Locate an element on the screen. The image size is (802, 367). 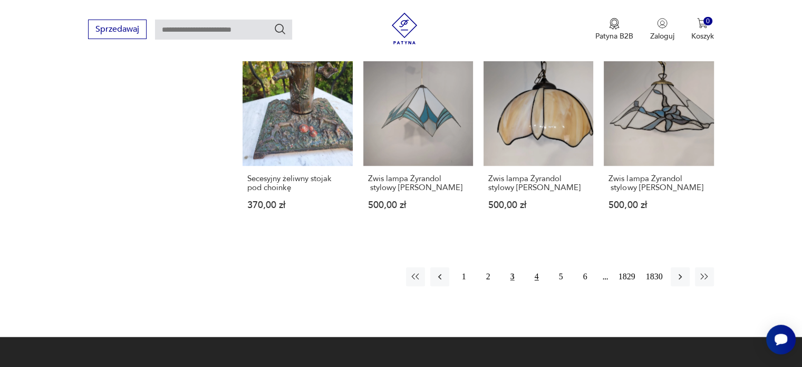
p: Zaloguj is located at coordinates (663, 36).